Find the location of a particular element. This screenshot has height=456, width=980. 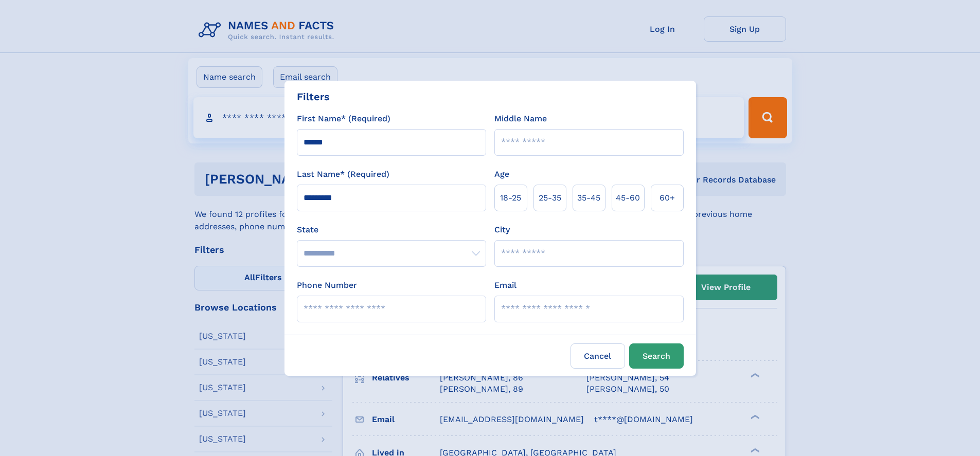

span: 35‑45 is located at coordinates (589, 198).